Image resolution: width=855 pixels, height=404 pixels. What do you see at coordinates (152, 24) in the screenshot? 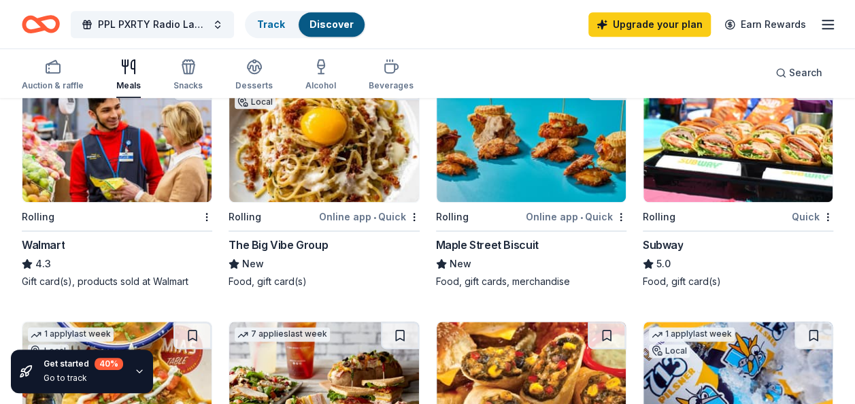
I see `button: PPL PXRTY Radio Launch` at bounding box center [152, 24].